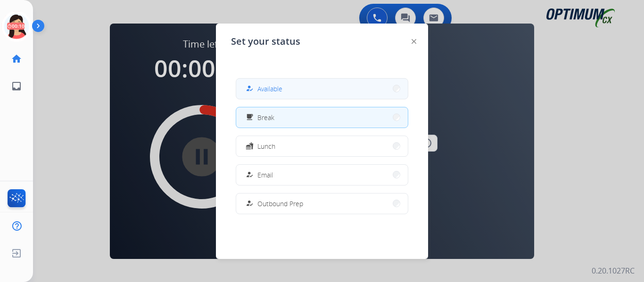 The height and width of the screenshot is (282, 644). I want to click on span: Available, so click(270, 89).